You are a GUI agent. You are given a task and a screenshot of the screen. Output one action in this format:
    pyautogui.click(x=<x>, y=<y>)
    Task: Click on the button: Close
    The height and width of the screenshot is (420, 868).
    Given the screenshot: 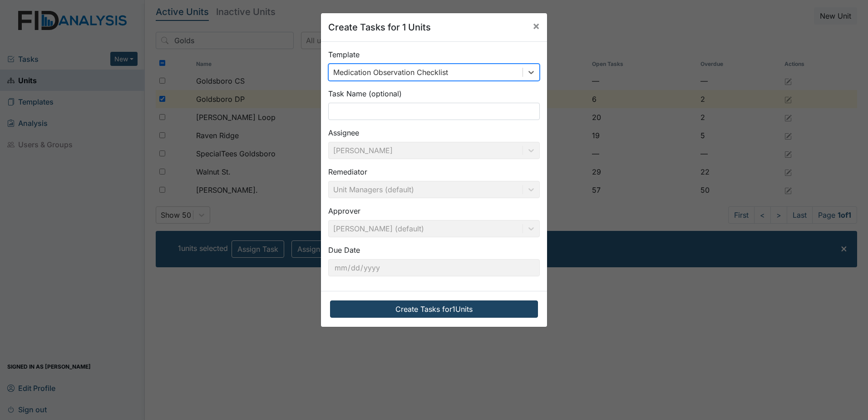 What is the action you would take?
    pyautogui.click(x=536, y=26)
    